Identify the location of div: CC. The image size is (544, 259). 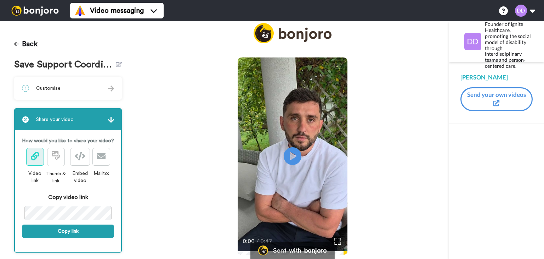
(339, 65).